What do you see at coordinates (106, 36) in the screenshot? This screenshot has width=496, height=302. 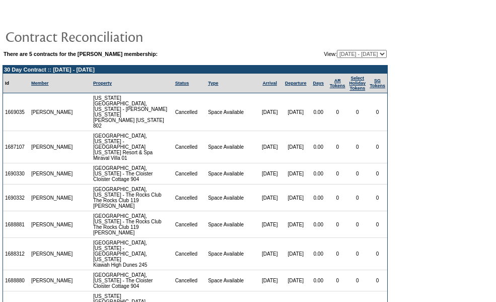 I see `img: pgTtlContractReconciliation.gif` at bounding box center [106, 36].